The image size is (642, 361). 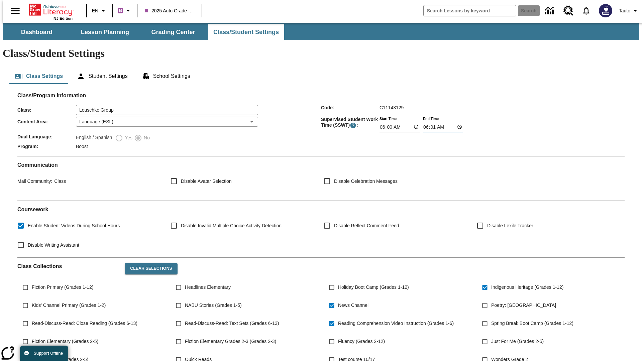 What do you see at coordinates (532, 323) in the screenshot?
I see `span: Spring Break Boot Camp (Grades 1-12)` at bounding box center [532, 323].